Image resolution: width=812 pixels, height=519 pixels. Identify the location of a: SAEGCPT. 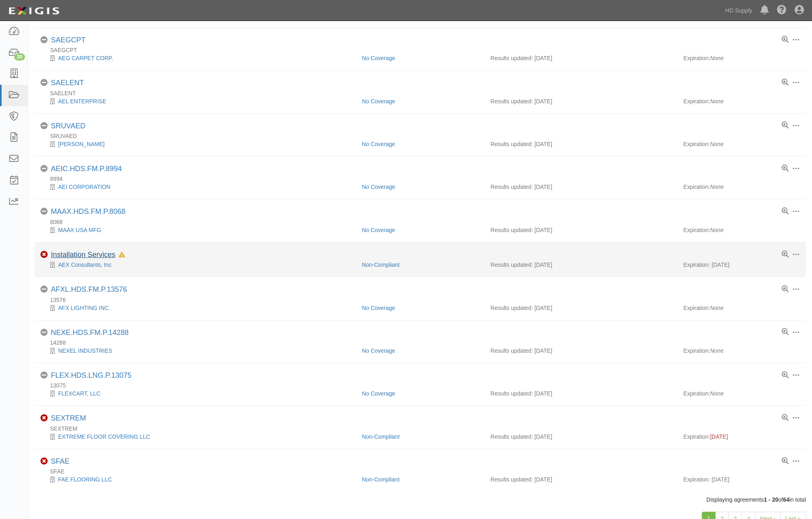
(68, 40).